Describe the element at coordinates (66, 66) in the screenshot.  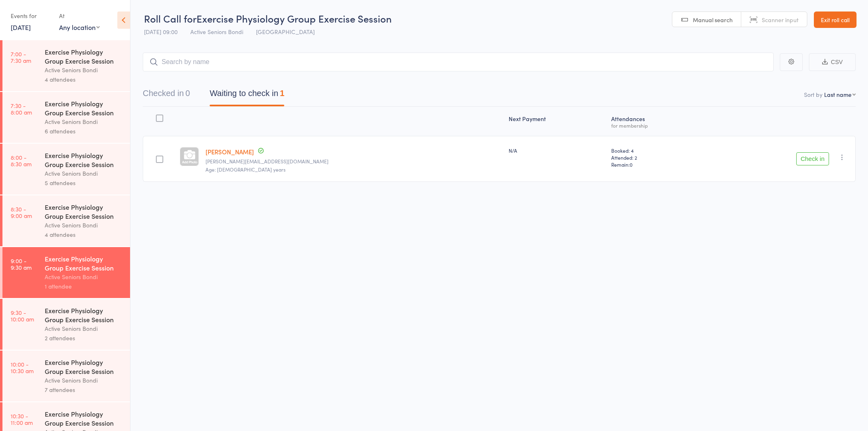
I see `a: 7:00 -7:30 amExercise Physiology Group Exercise SessionActive Seniors Bondi4 attendees` at that location.